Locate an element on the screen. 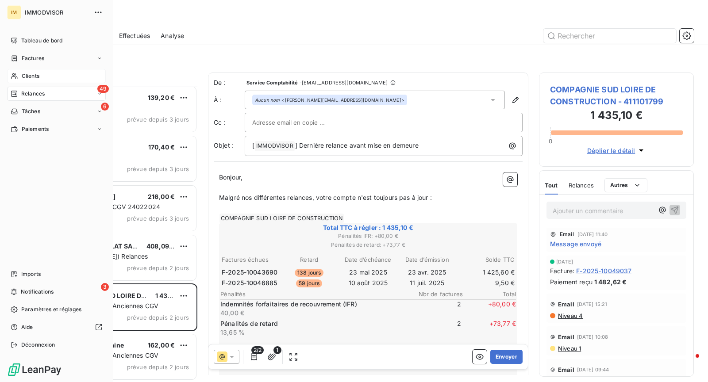 This screenshot has width=708, height=382. span: Paiement reçu is located at coordinates (571, 282).